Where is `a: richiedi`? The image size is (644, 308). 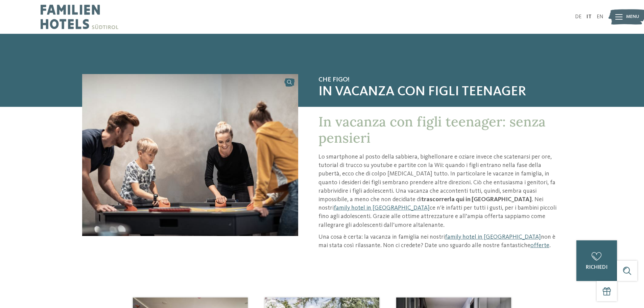 a: richiedi is located at coordinates (597, 261).